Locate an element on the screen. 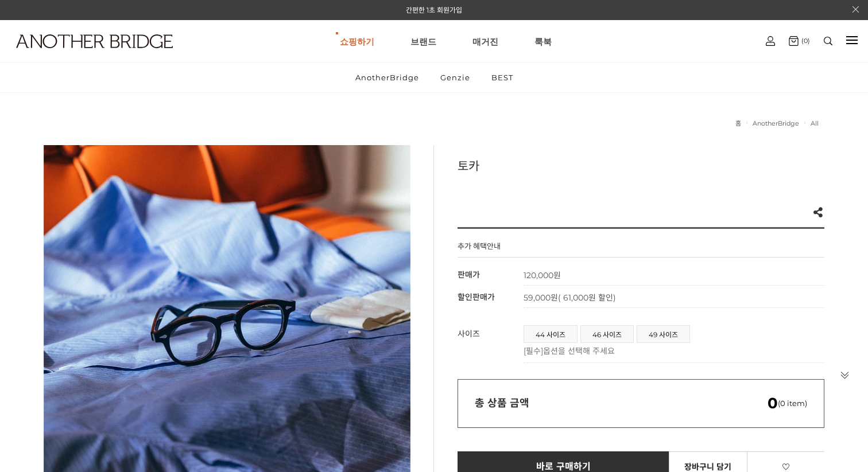 The width and height of the screenshot is (868, 472). h4: 추가 혜택안내 is located at coordinates (479, 248).